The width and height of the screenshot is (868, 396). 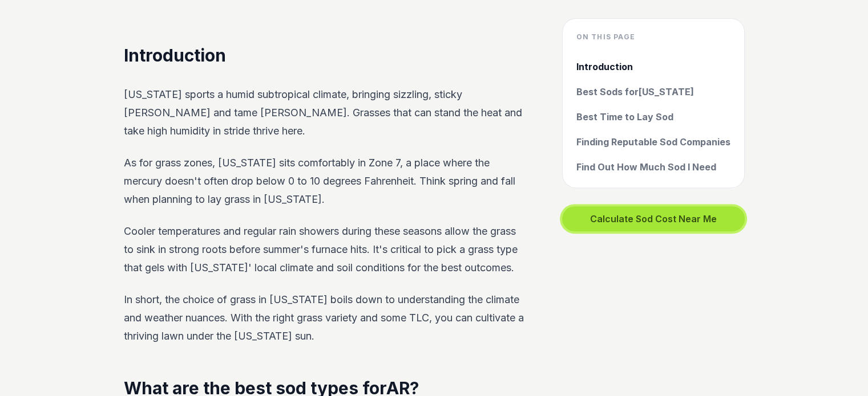 I want to click on button: Calculate Sod Cost Near Me, so click(x=653, y=219).